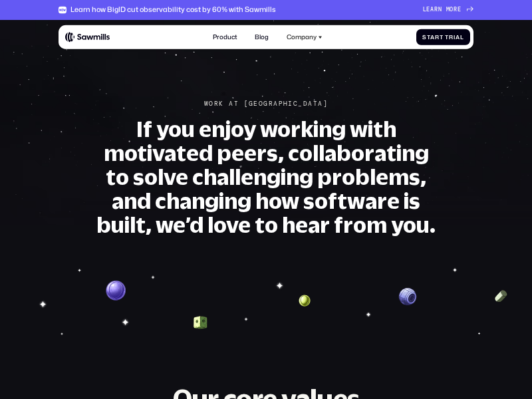  Describe the element at coordinates (266, 177) in the screenshot. I see `h1: If you enjoy working with motivated peers, collaborating to solve challenging problems, and chang...` at that location.